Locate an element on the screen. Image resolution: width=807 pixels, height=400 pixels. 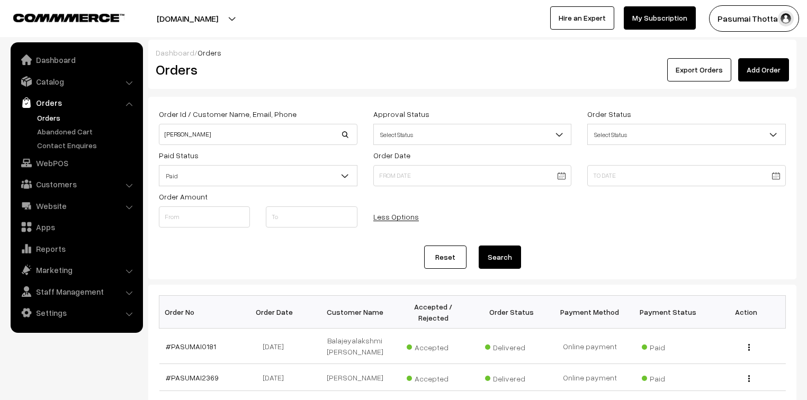
a: Staff Management is located at coordinates (76, 292).